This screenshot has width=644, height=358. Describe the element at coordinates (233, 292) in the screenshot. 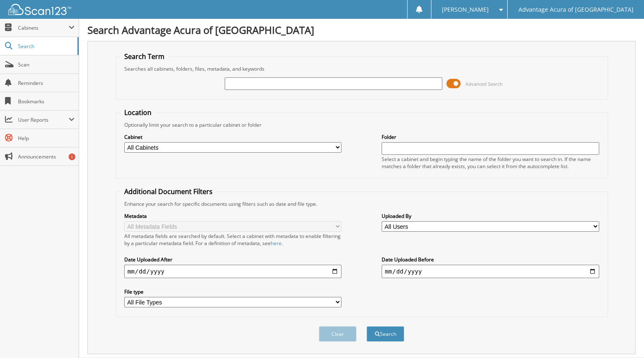

I see `label: File type` at that location.